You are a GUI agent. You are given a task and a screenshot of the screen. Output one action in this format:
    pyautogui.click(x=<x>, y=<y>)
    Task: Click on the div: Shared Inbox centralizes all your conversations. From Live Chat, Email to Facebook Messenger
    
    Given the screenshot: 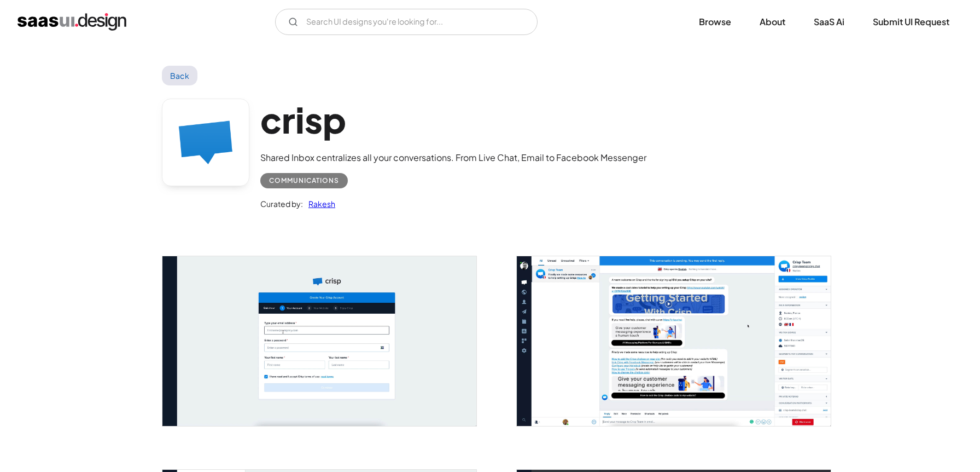 What is the action you would take?
    pyautogui.click(x=454, y=157)
    